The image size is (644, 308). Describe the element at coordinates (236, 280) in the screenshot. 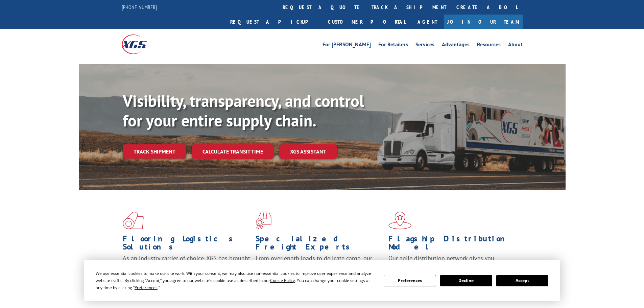

I see `div: We use essential cookies to make our site work. With your consent, we may also use non-essential ...` at that location.